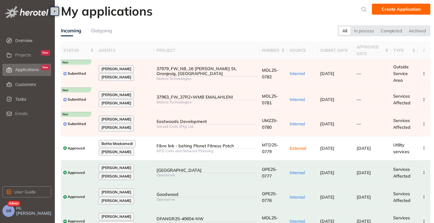  I want to click on span: MOL25-0781, so click(270, 99).